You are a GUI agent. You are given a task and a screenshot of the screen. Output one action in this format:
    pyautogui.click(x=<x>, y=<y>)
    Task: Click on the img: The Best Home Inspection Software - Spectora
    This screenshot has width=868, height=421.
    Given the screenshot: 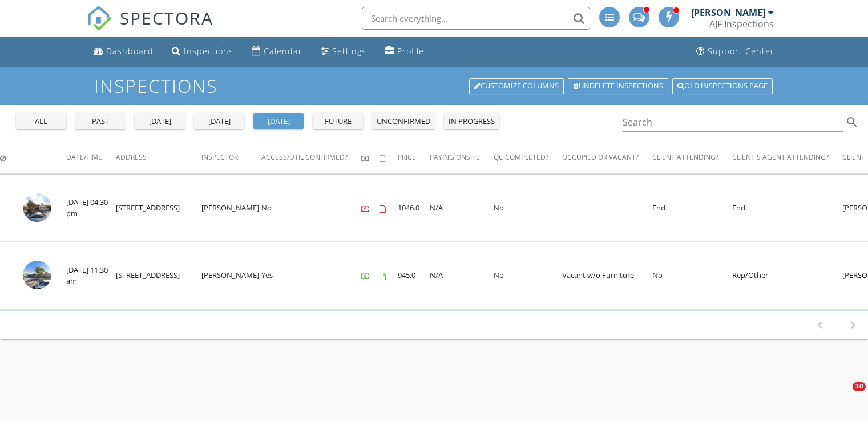 What is the action you would take?
    pyautogui.click(x=99, y=18)
    